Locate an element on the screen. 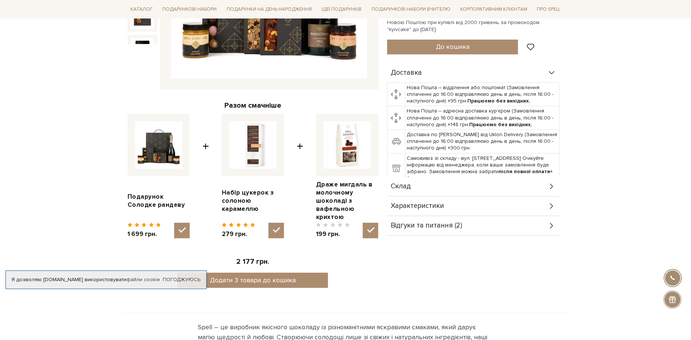  span: Відгуки та питання (2) is located at coordinates (427, 226).